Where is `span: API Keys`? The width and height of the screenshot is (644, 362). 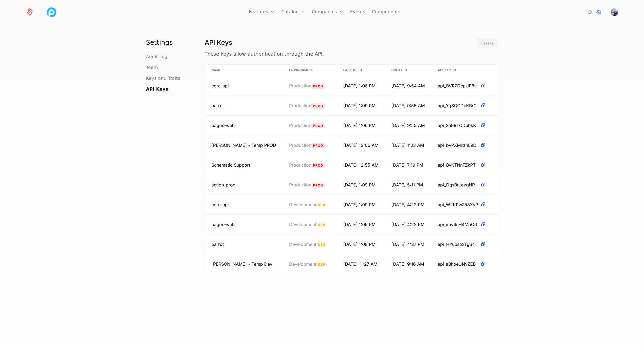
span: API Keys is located at coordinates (157, 89).